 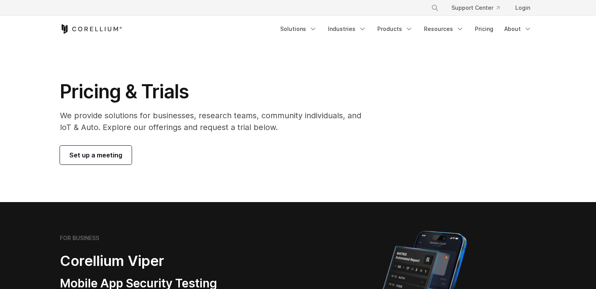 What do you see at coordinates (475, 8) in the screenshot?
I see `a: Support Center` at bounding box center [475, 8].